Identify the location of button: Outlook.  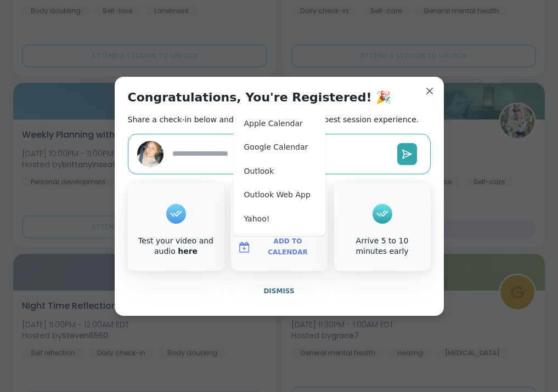
(279, 172).